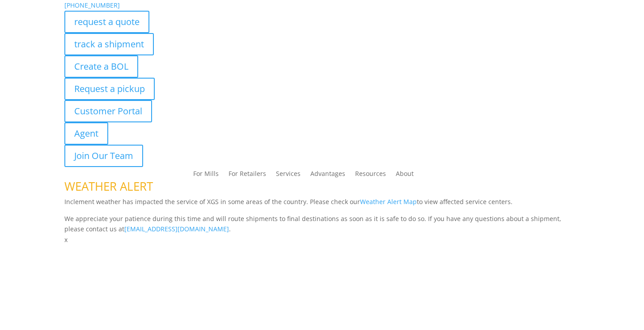 Image resolution: width=644 pixels, height=330 pixels. I want to click on a: request a quote, so click(107, 22).